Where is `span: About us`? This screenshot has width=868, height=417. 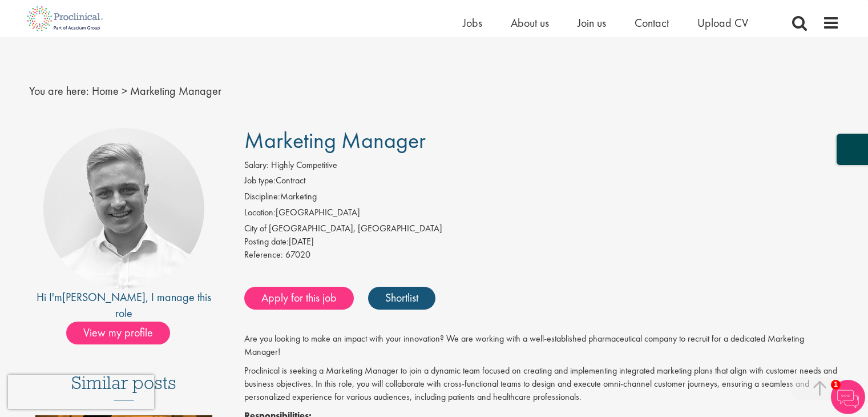
span: About us is located at coordinates (530, 23).